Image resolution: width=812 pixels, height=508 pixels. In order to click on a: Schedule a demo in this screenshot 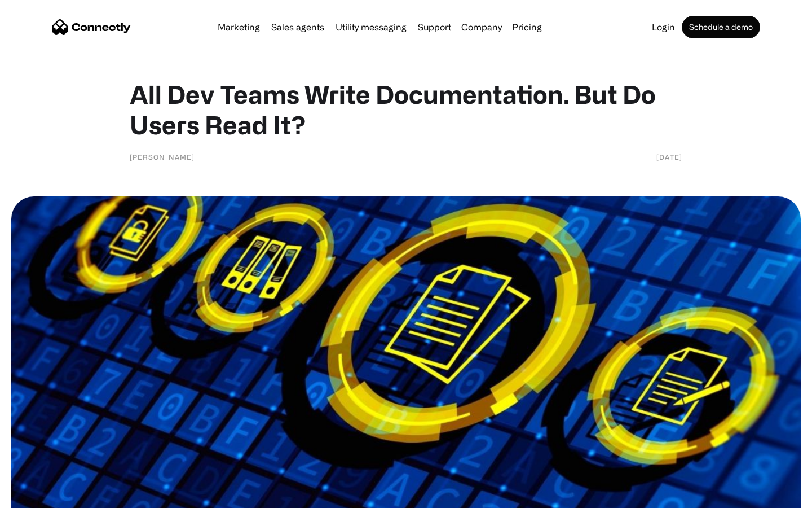, I will do `click(721, 27)`.